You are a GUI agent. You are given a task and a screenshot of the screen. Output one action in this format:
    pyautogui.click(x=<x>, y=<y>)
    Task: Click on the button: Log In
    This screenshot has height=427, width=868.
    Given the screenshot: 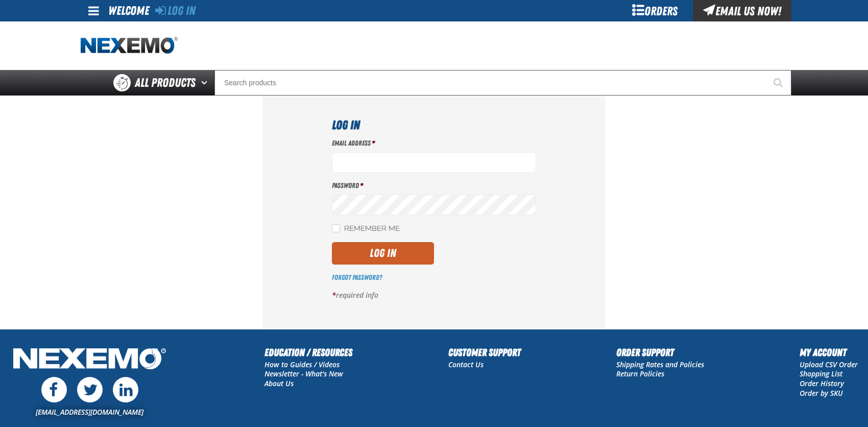 What is the action you would take?
    pyautogui.click(x=383, y=254)
    